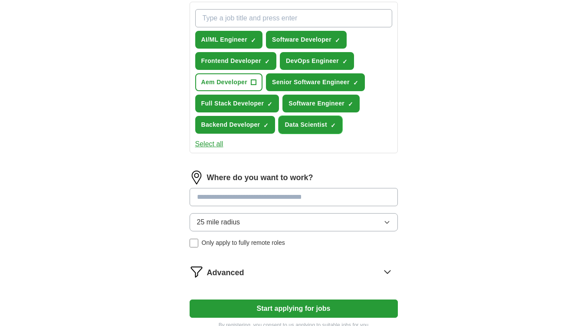  Describe the element at coordinates (197, 272) in the screenshot. I see `img: filter` at that location.